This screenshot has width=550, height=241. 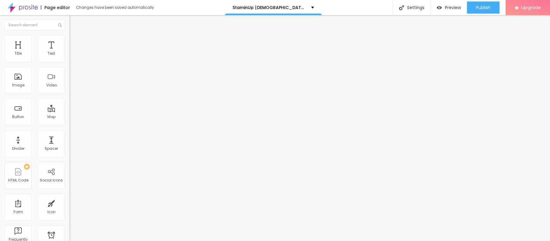 I want to click on span: Preview, so click(x=453, y=8).